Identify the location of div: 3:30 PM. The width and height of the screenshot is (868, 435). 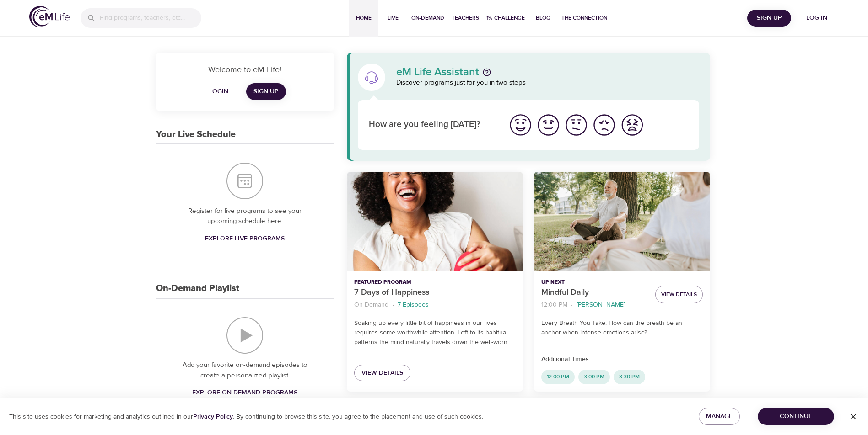
(629, 377).